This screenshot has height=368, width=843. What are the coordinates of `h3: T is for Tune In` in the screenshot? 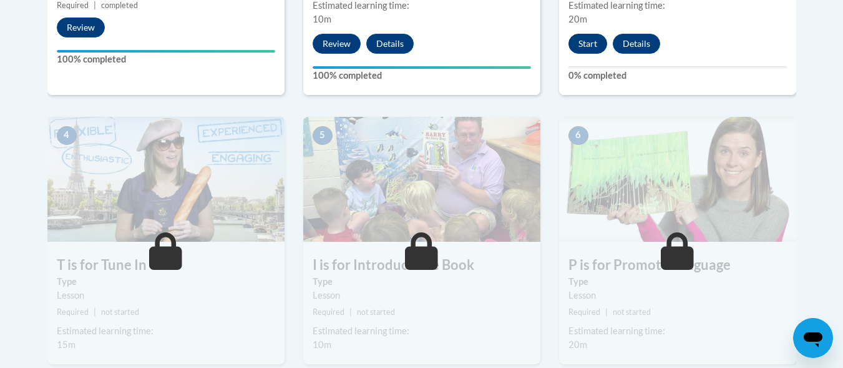 It's located at (166, 265).